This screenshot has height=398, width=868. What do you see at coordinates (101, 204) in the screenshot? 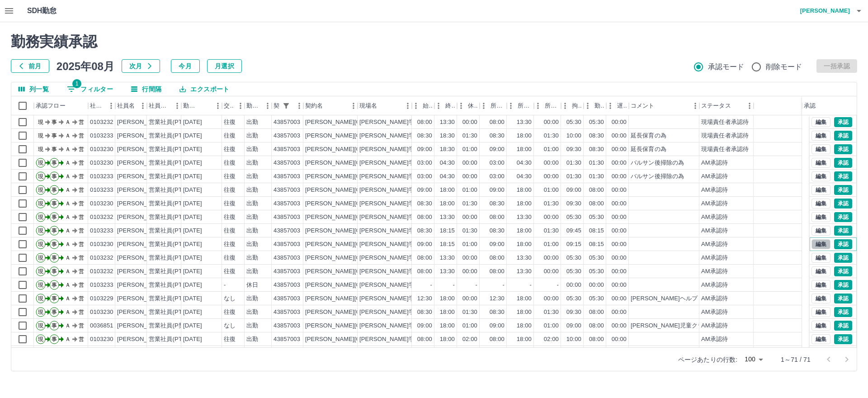
I see `div: 0103230` at bounding box center [101, 204].